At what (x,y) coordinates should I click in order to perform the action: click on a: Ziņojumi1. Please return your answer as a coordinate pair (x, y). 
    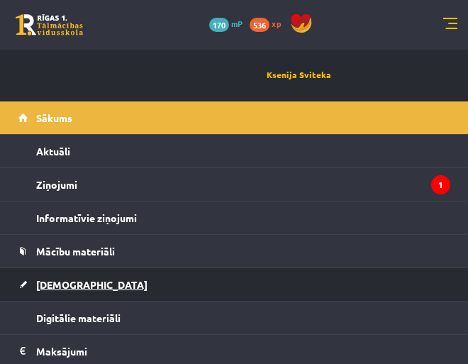
    Looking at the image, I should click on (234, 184).